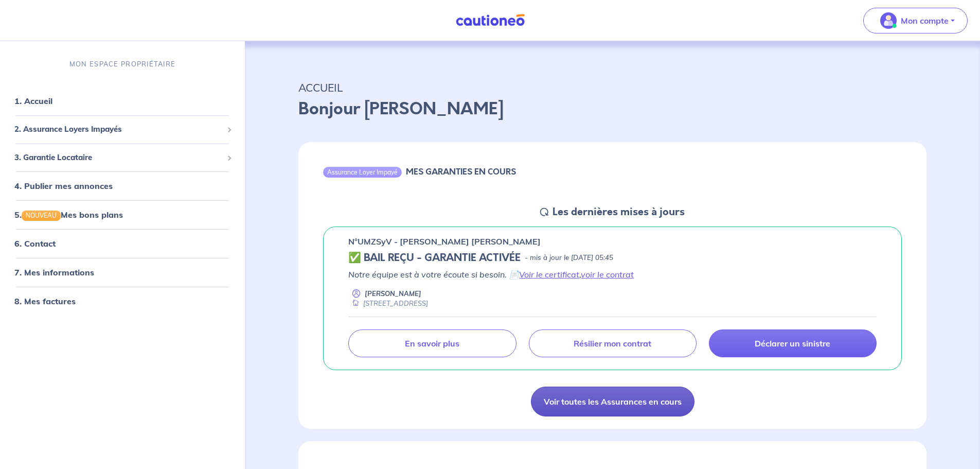  What do you see at coordinates (434, 257) in the screenshot?
I see `h5: ✅ BAIL REÇU - GARANTIE ACTIVÉE` at bounding box center [434, 257].